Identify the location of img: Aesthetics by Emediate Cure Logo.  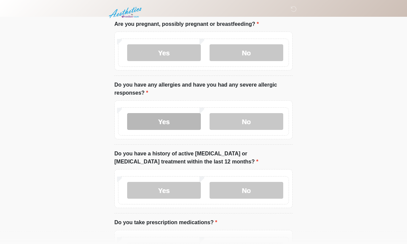
(126, 13).